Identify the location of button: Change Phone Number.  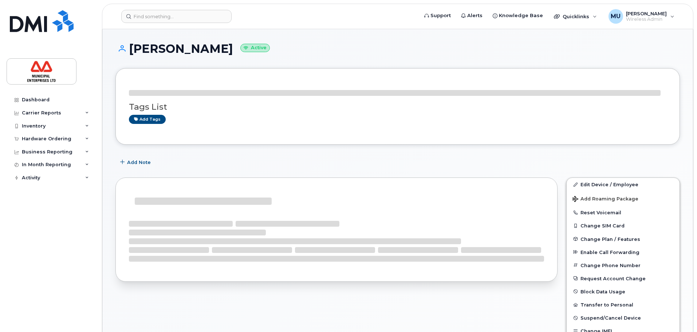
(623, 265).